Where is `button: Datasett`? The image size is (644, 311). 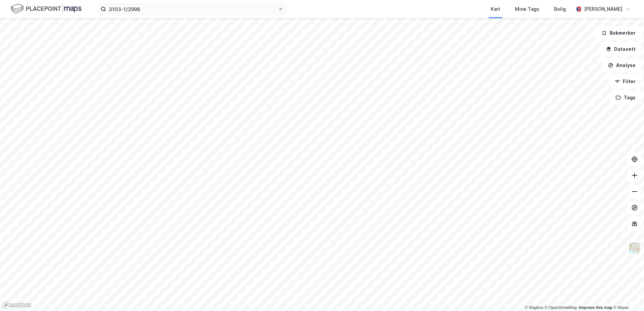 button: Datasett is located at coordinates (621, 49).